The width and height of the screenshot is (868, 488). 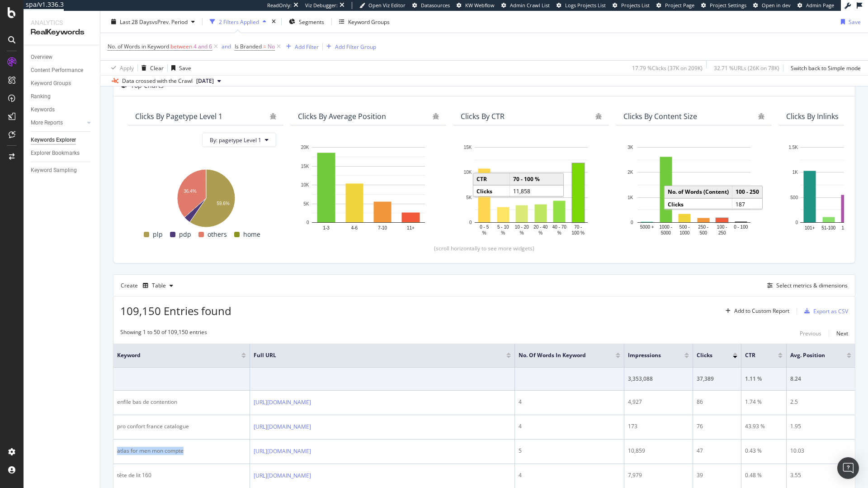 What do you see at coordinates (482, 116) in the screenshot?
I see `div: Clicks By CTR` at bounding box center [482, 116].